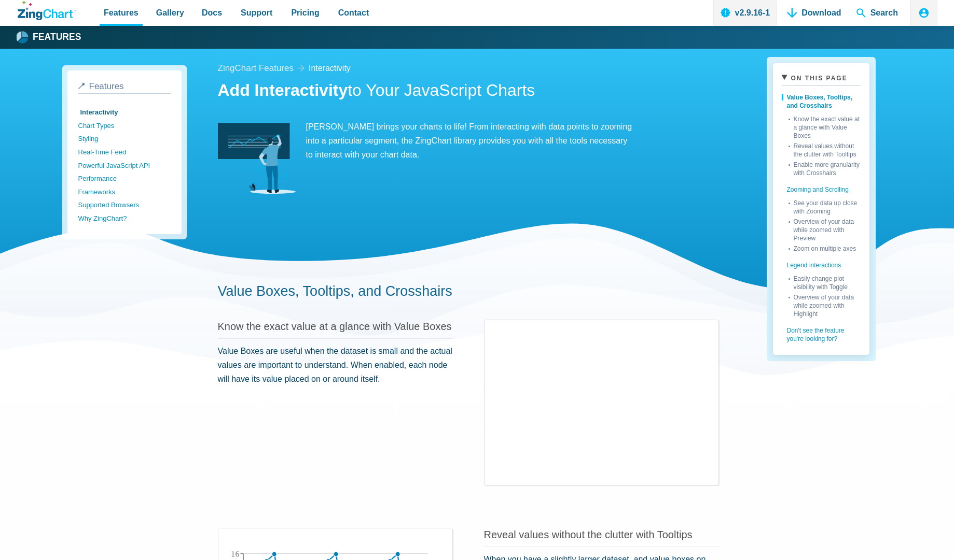 The width and height of the screenshot is (954, 560). Describe the element at coordinates (124, 205) in the screenshot. I see `a: Supported Browsers` at that location.